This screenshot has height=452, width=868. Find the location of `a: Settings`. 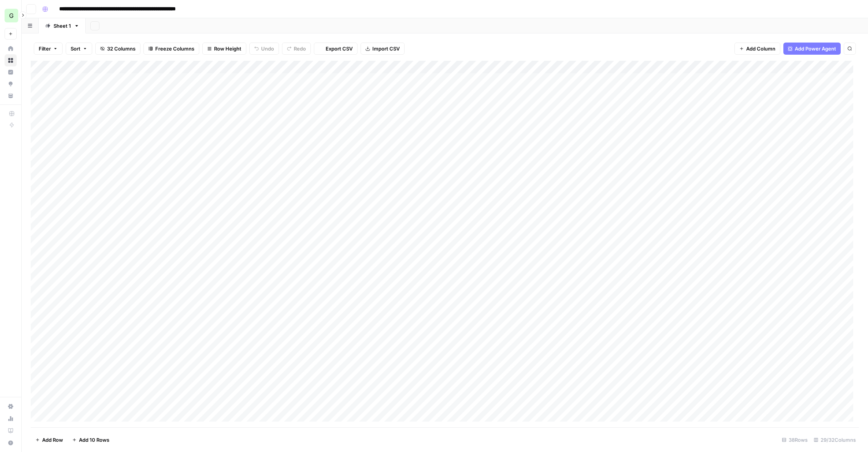

a: Settings is located at coordinates (11, 407).